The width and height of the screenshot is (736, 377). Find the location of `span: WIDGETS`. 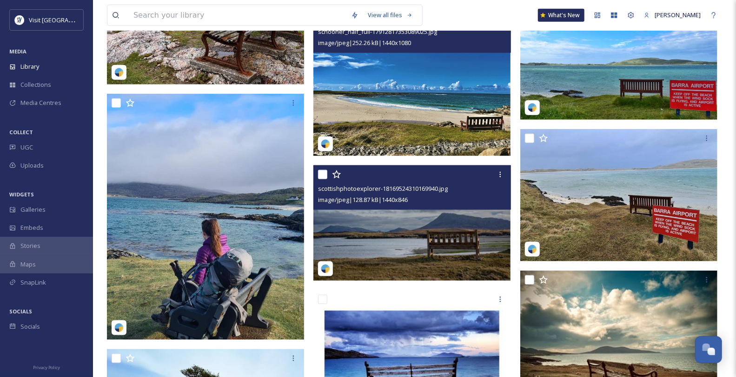

span: WIDGETS is located at coordinates (21, 194).